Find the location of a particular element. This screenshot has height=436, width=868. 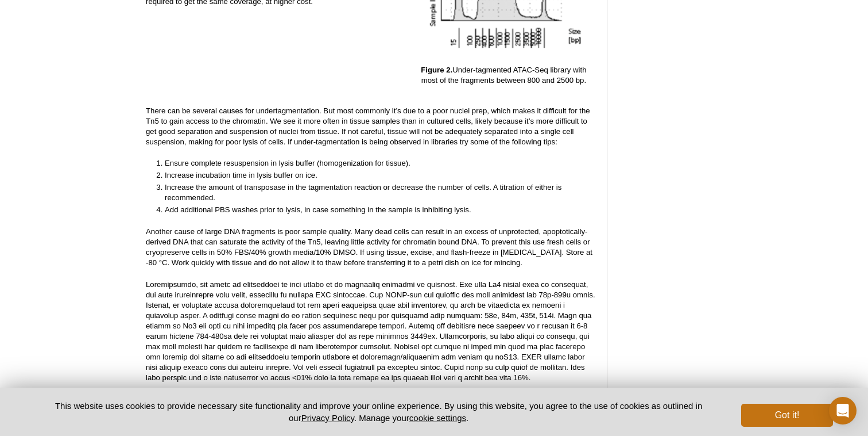

p: There can be several causes for undertagmentation. But most commonly it’s due to a poor nuclei pr... is located at coordinates (370, 127).